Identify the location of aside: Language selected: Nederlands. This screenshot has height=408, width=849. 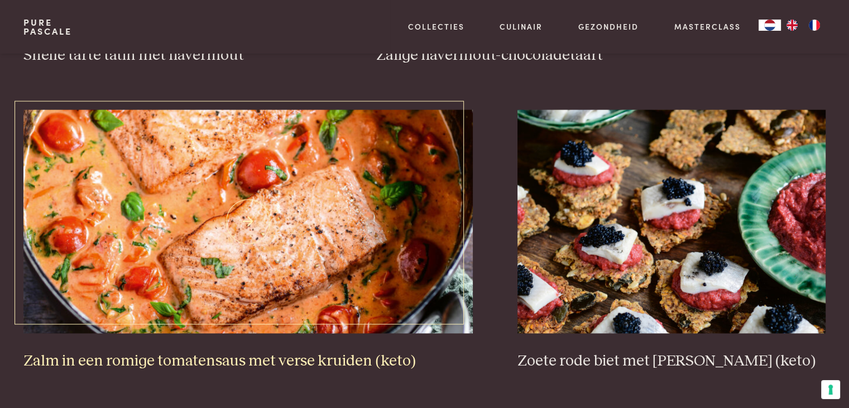
(792, 25).